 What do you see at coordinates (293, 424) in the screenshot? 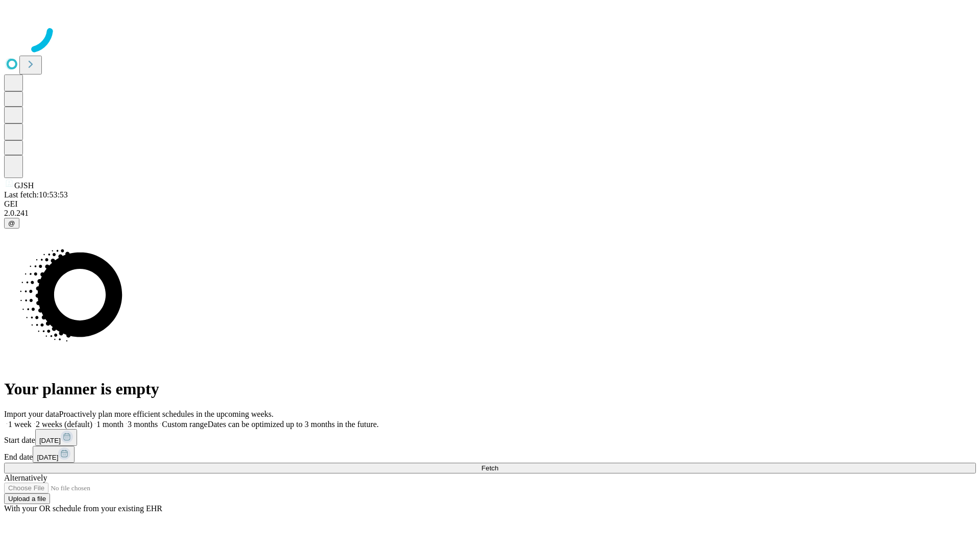
I see `span: Dates can be optimized up to 3 months in the future.` at bounding box center [293, 424].